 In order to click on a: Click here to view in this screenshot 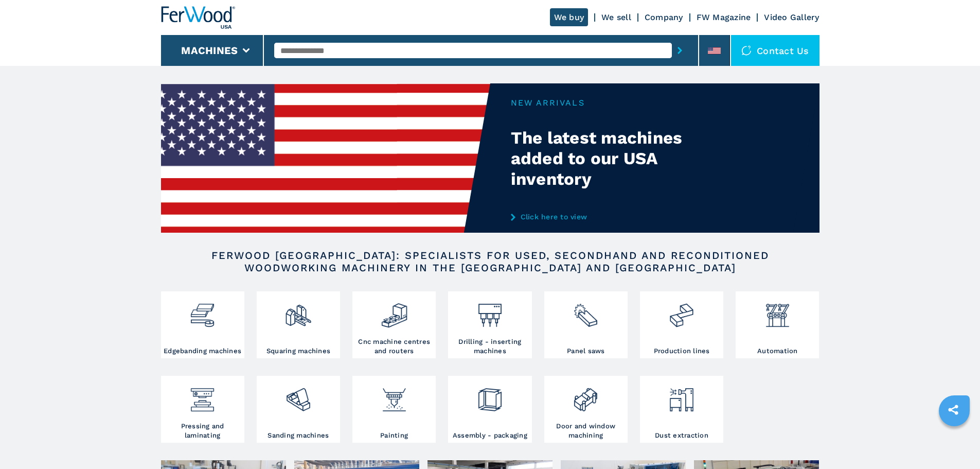, I will do `click(612, 217)`.